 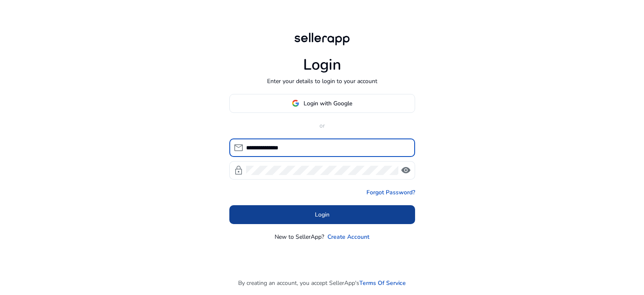 What do you see at coordinates (322, 125) in the screenshot?
I see `p: or` at bounding box center [322, 125].